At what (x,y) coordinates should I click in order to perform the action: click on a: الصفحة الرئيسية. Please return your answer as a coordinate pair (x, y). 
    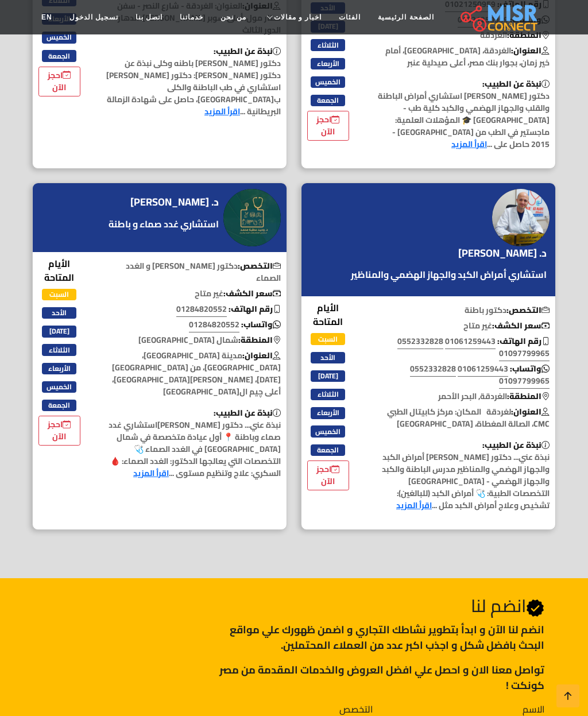
    Looking at the image, I should click on (405, 17).